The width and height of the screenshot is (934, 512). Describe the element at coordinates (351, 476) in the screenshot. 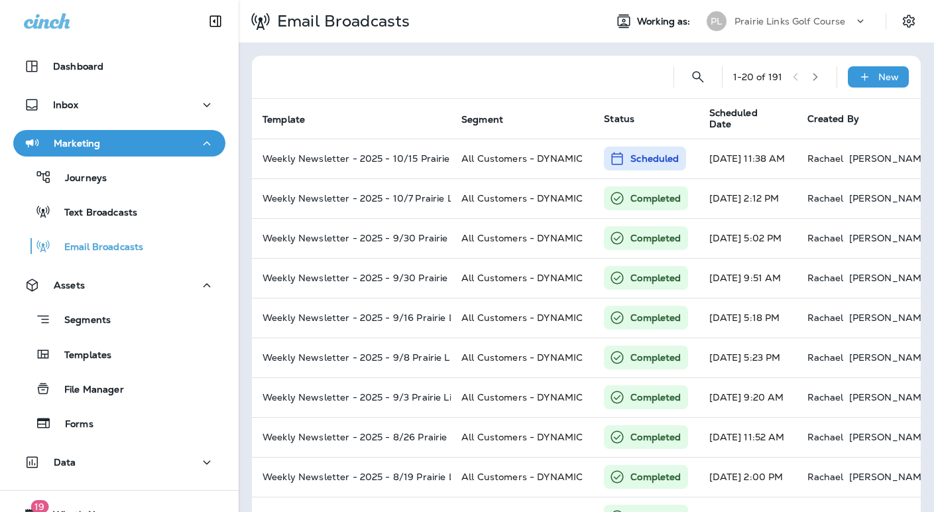

I see `p: Weekly Newsletter - 2025 - 8/19 Prairie Links` at that location.